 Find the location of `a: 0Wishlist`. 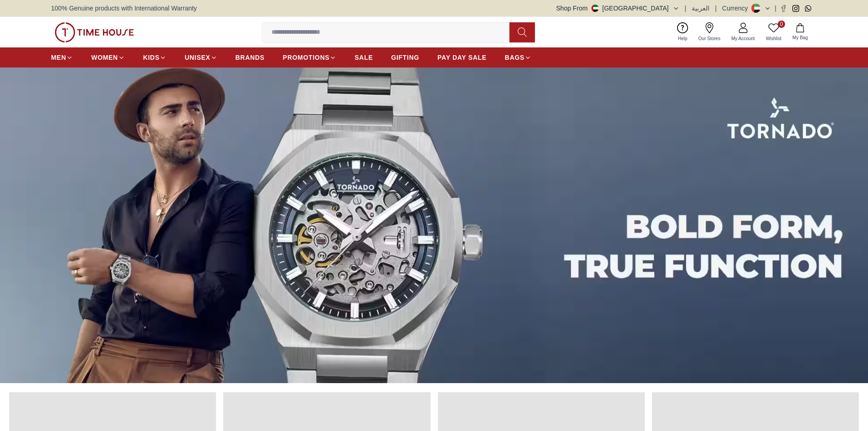

a: 0Wishlist is located at coordinates (774, 32).